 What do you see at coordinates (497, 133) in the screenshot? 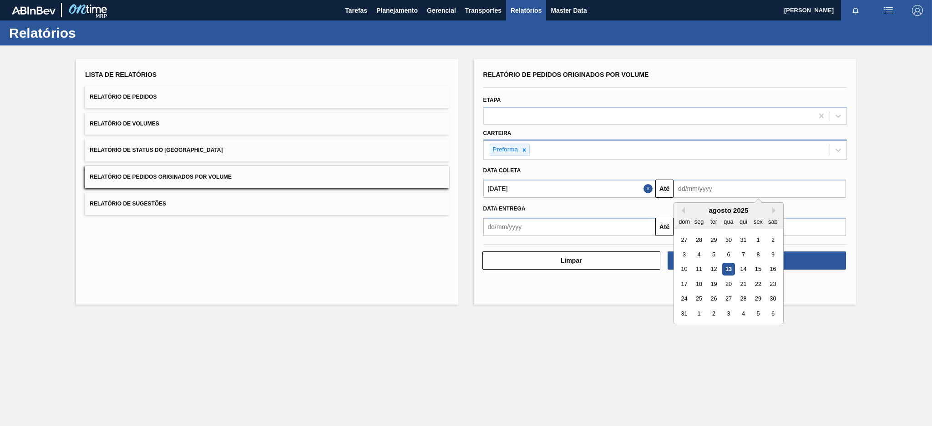
I see `label: Carteira` at bounding box center [497, 133].